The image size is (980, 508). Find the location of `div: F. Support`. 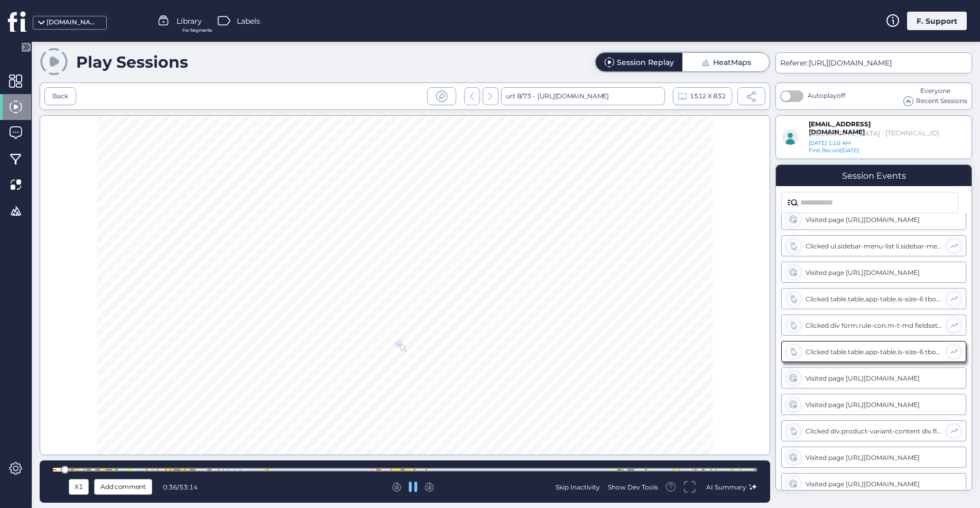

div: F. Support is located at coordinates (937, 21).